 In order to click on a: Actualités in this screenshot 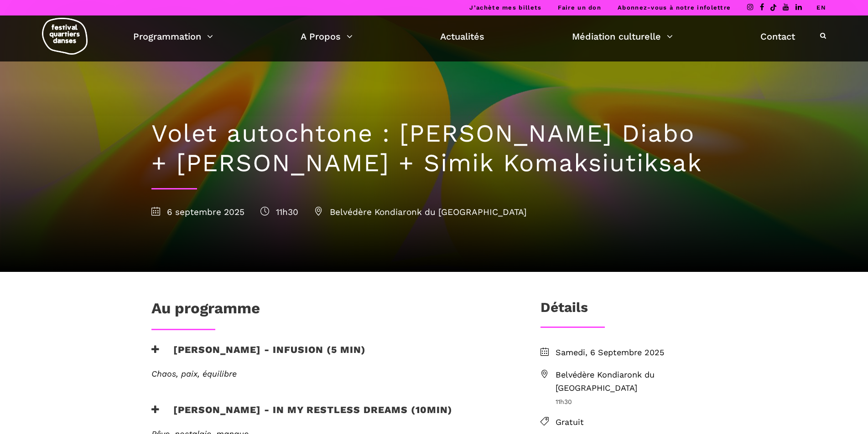, I will do `click(462, 36)`.